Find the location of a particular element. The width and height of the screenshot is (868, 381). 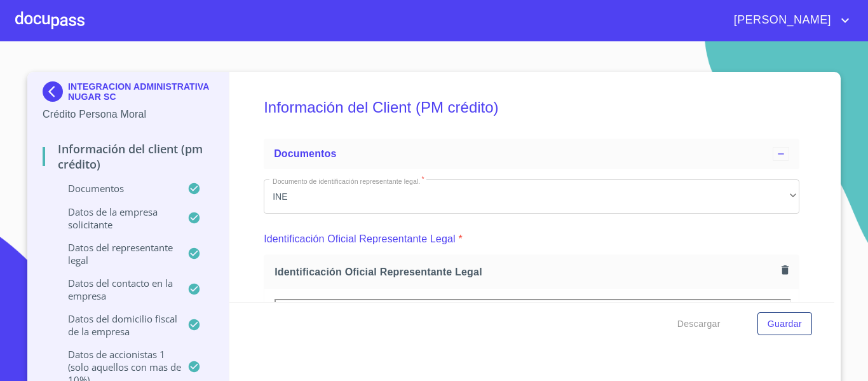

p: Identificación Oficial Representante Legal is located at coordinates (360, 240).